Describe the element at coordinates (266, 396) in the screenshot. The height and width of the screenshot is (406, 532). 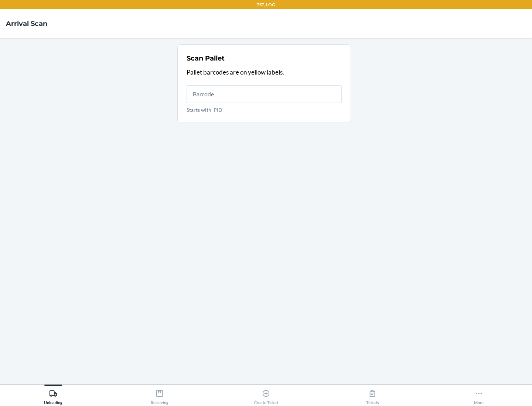
I see `div: Create Ticket` at that location.